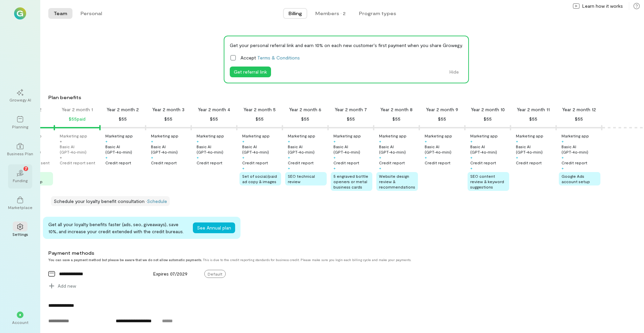 This screenshot has width=644, height=333. What do you see at coordinates (331, 13) in the screenshot?
I see `button: Members · 2` at bounding box center [331, 13].